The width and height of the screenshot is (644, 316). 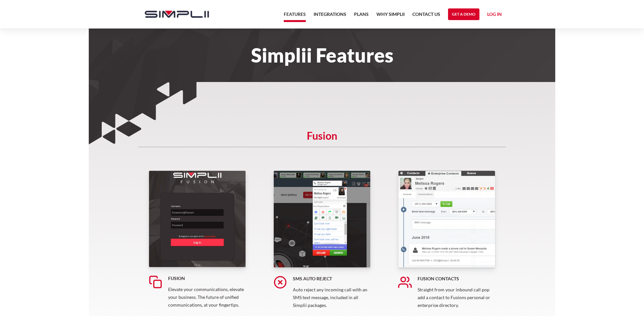 I want to click on a: Contact US, so click(x=426, y=16).